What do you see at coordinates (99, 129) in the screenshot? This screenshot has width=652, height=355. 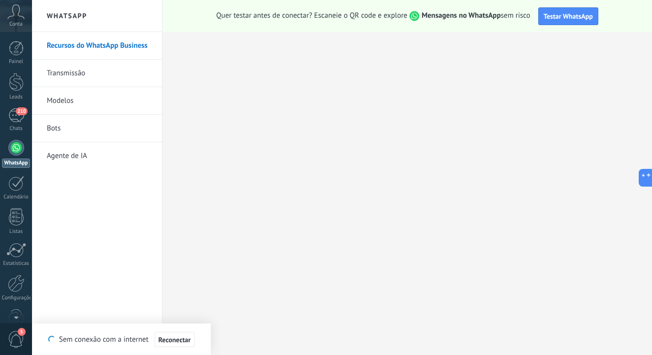 I see `a: Bots` at bounding box center [99, 129].